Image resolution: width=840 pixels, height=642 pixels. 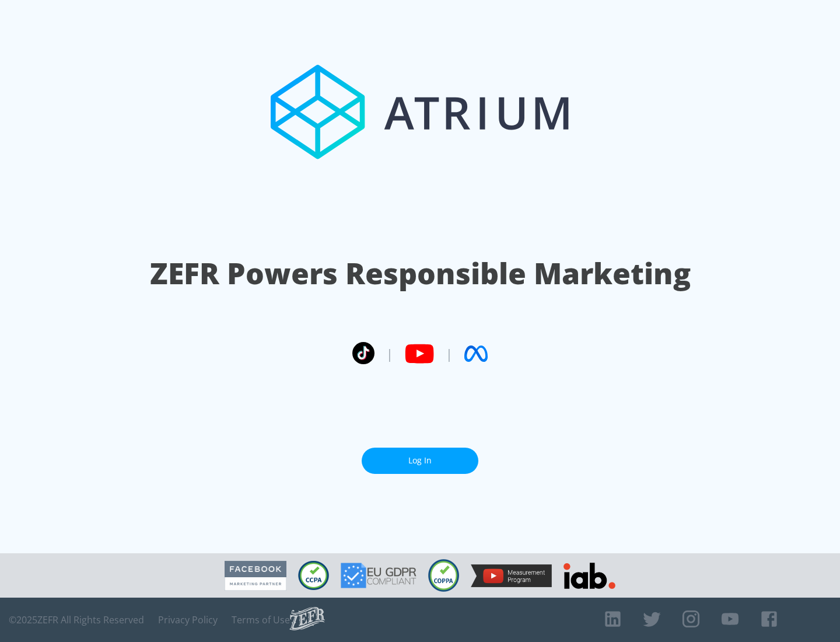 I want to click on h1: ZEFR Powers Responsible Marketing, so click(x=420, y=273).